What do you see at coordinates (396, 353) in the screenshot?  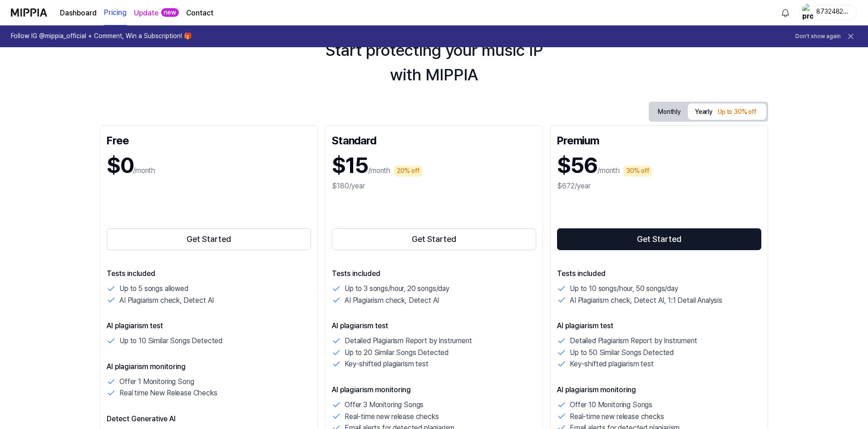 I see `p: Up to 20 Similar Songs Detected` at bounding box center [396, 353].